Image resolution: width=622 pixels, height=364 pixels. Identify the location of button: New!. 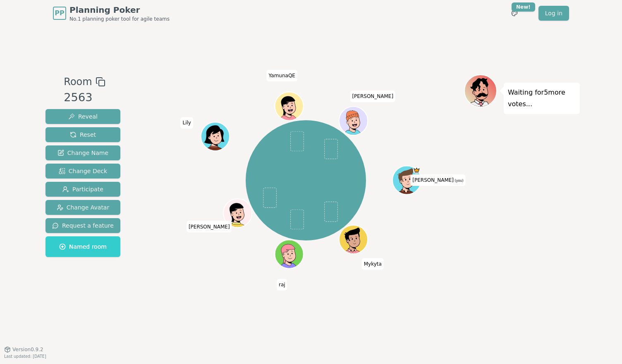
(514, 13).